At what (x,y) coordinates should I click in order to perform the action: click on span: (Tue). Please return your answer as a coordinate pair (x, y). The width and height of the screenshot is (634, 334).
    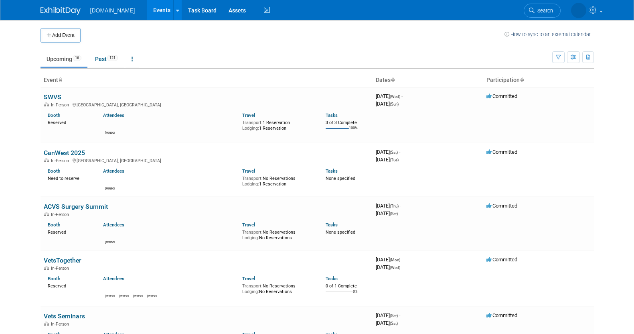
    Looking at the image, I should click on (394, 160).